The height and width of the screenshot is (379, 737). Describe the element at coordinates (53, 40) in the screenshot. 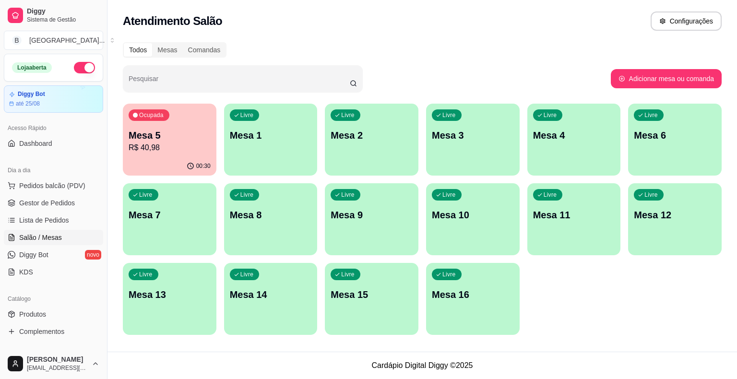

I see `button: Select a team` at that location.